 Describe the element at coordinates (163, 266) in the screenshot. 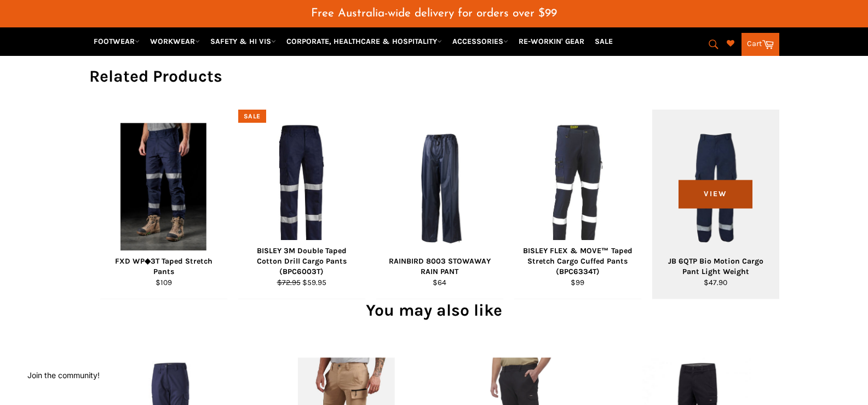

I see `div: FXD WP◆3T Taped Stretch Pants` at that location.